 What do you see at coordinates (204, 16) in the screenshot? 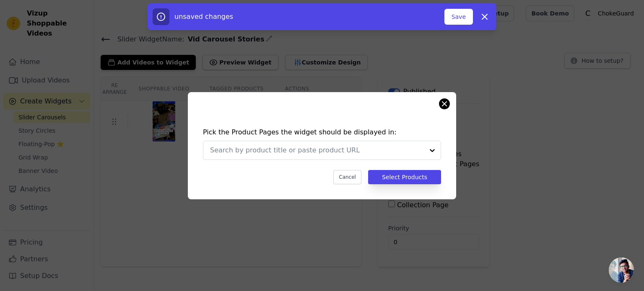
I see `span: unsaved changes` at bounding box center [204, 16].